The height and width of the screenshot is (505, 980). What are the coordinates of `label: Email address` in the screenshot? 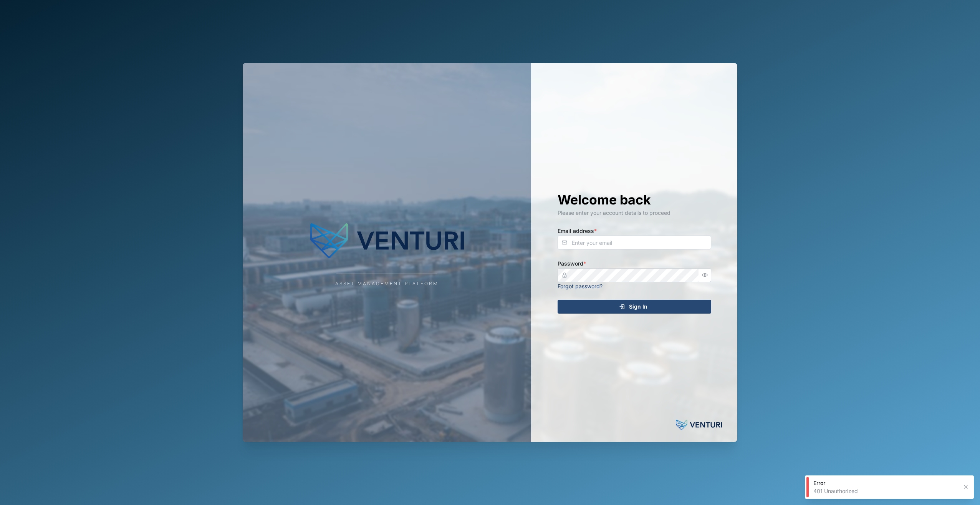 It's located at (577, 231).